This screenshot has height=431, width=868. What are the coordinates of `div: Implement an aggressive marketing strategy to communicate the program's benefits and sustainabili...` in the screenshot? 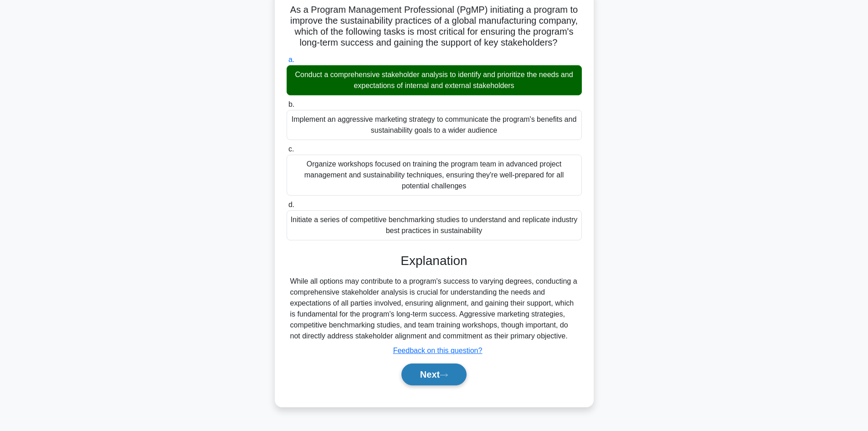 It's located at (434, 125).